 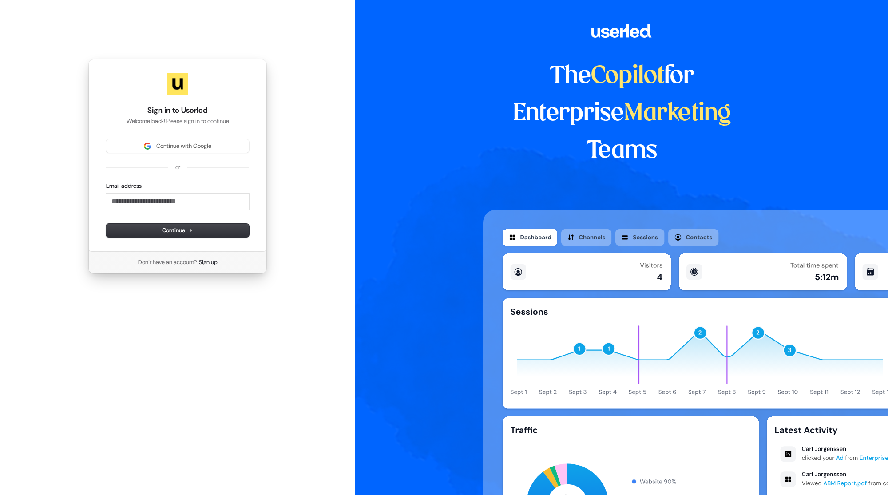 I want to click on span: Copilot, so click(x=627, y=76).